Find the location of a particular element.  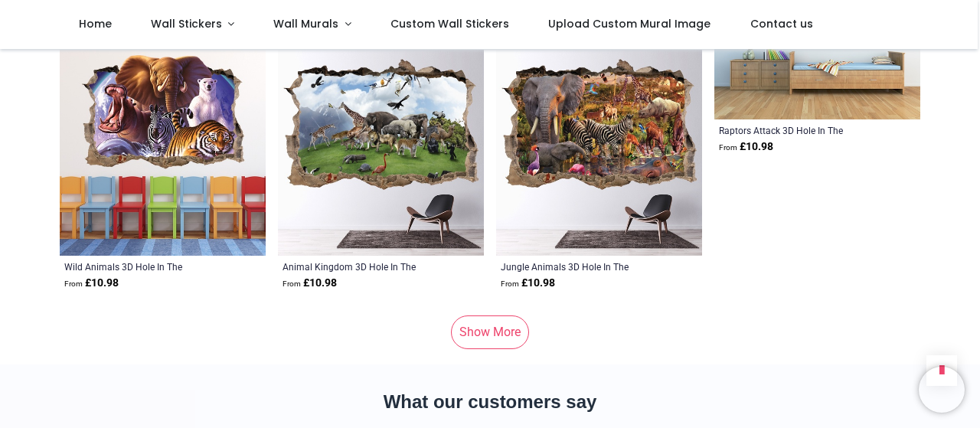

div: Raptors Attack 3D Hole In The is located at coordinates (797, 130).